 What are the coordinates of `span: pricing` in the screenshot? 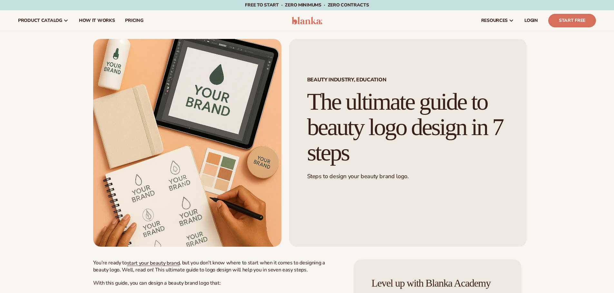 It's located at (134, 21).